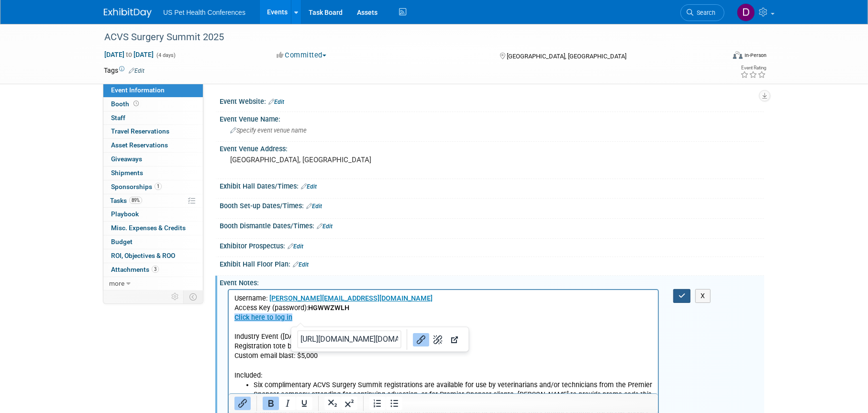  Describe the element at coordinates (703, 296) in the screenshot. I see `button: X` at that location.